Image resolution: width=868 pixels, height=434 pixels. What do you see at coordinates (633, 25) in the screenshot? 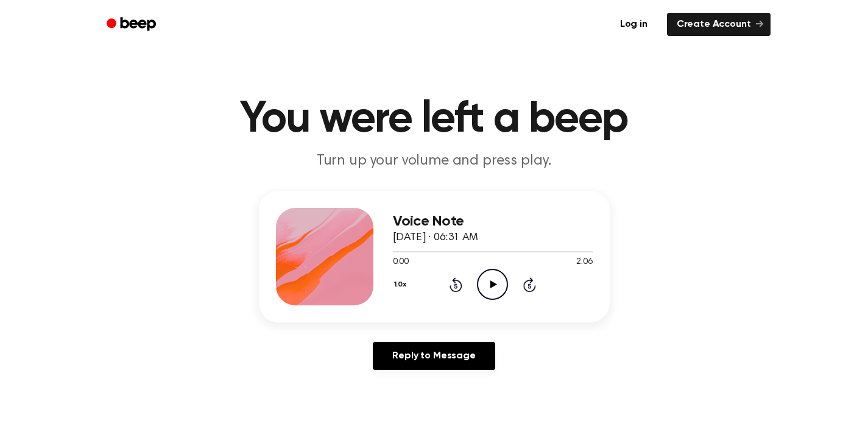
I see `a: Log in` at bounding box center [633, 25].